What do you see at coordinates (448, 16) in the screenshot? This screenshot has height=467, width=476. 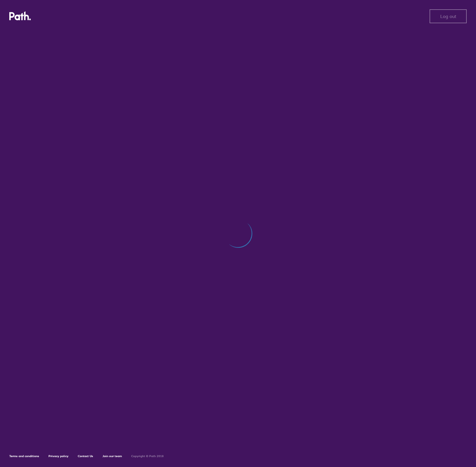 I see `button: Log out` at bounding box center [448, 16].